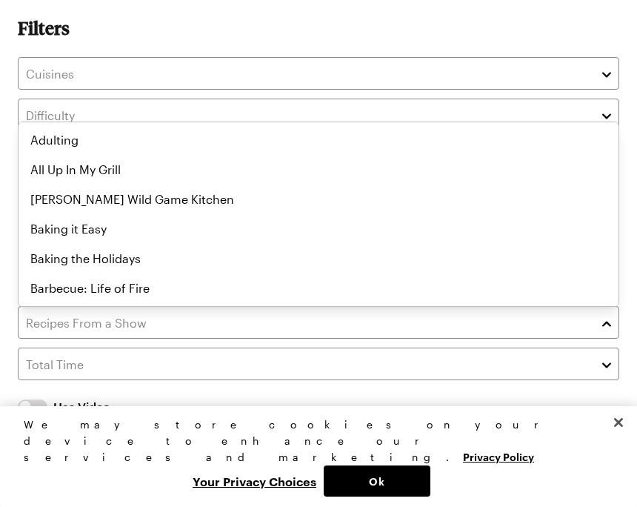 This screenshot has width=637, height=507. What do you see at coordinates (54, 140) in the screenshot?
I see `span: Adulting` at bounding box center [54, 140].